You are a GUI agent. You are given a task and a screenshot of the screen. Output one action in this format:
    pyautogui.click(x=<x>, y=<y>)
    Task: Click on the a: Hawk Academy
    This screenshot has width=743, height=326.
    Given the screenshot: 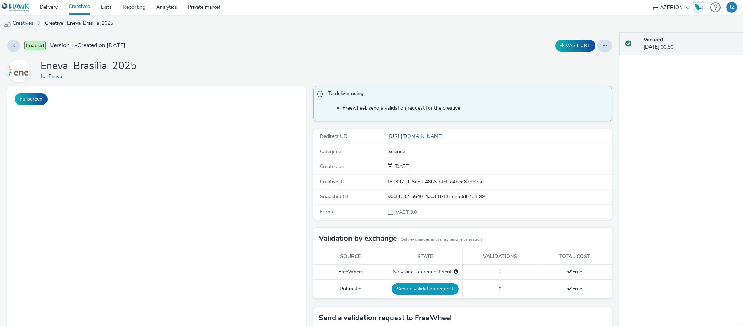 What is the action you would take?
    pyautogui.click(x=700, y=7)
    